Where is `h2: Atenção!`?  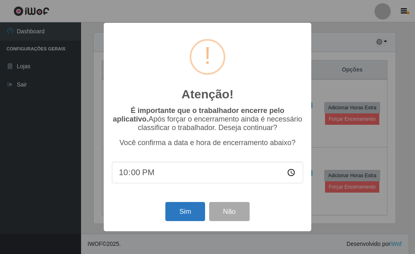 h2: Atenção! is located at coordinates (208, 94).